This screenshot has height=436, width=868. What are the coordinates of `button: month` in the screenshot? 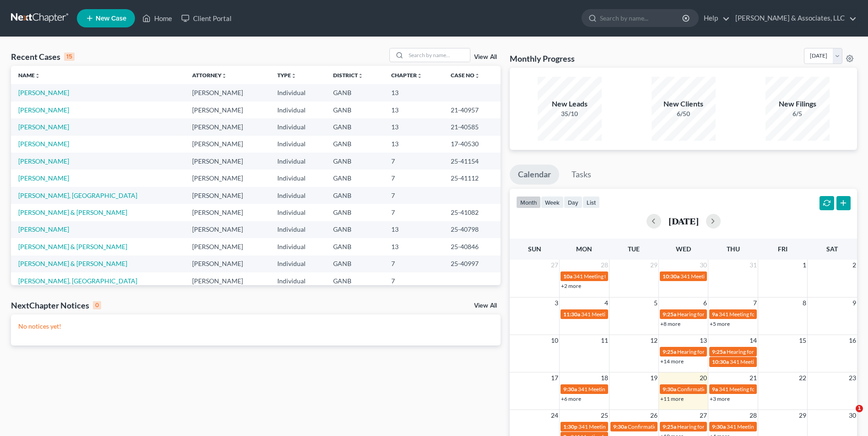 It's located at (528, 202).